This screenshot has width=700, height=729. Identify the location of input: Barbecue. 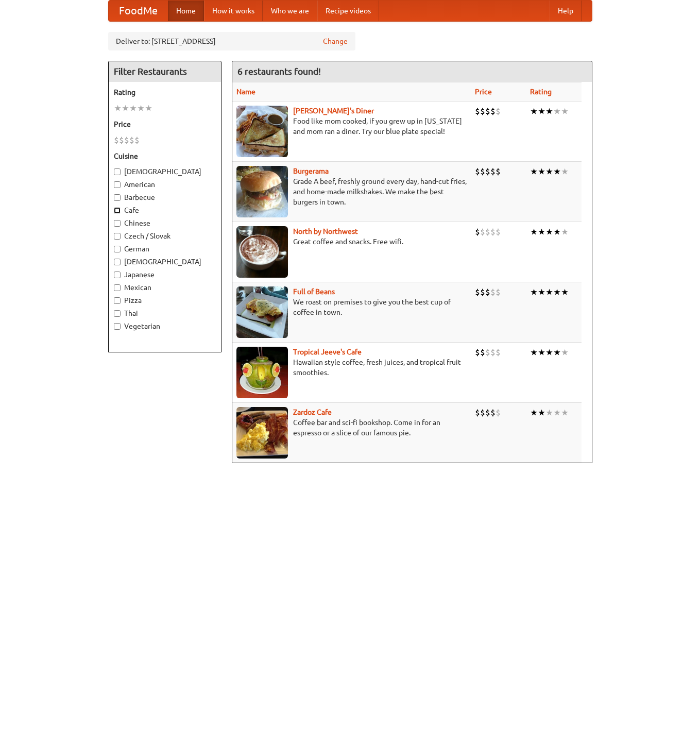
(117, 198).